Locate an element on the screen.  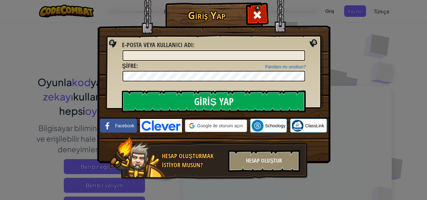
img: classlink-logo-small.png is located at coordinates (297, 126).